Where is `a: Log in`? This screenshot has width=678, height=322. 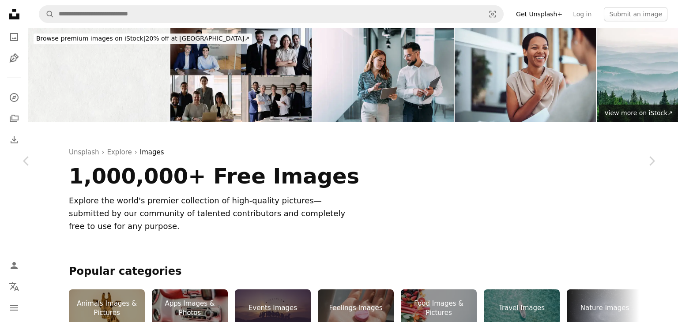 a: Log in is located at coordinates (582, 14).